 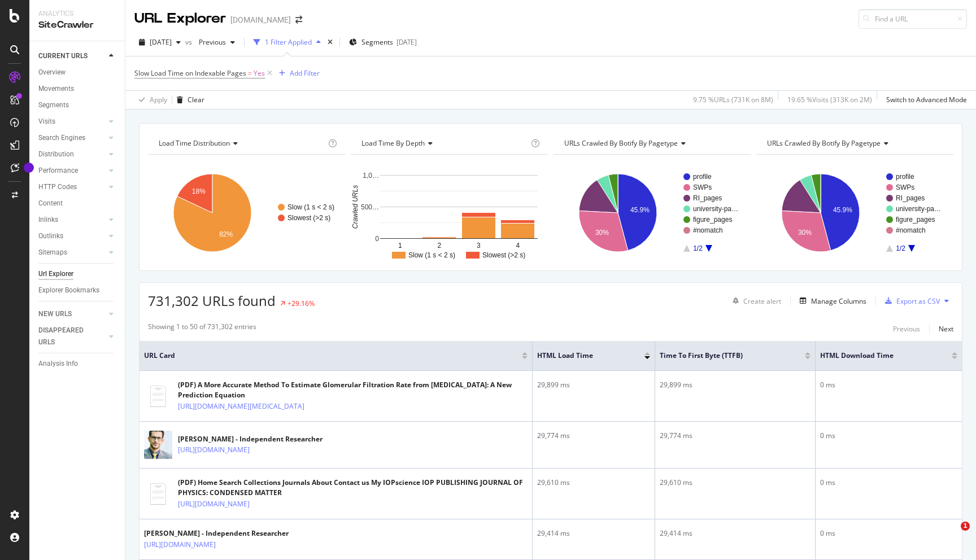 What do you see at coordinates (906, 177) in the screenshot?
I see `text: profile` at bounding box center [906, 177].